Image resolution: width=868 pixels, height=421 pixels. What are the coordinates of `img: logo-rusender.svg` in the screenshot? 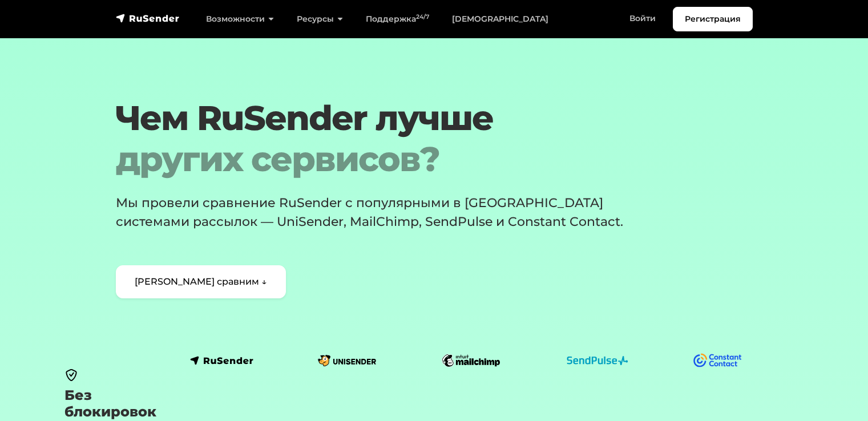 It's located at (222, 361).